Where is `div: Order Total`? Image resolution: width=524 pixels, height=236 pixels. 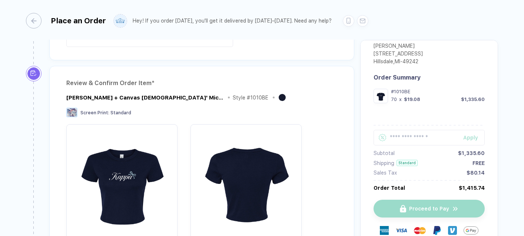 div: Order Total is located at coordinates (389, 188).